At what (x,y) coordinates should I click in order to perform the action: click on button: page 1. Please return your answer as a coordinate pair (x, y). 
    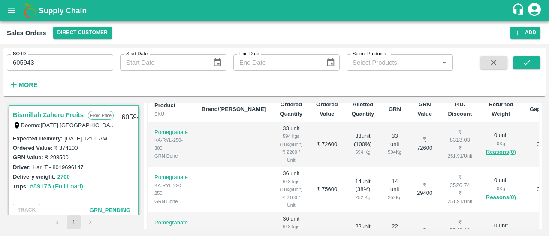
    Looking at the image, I should click on (74, 223).